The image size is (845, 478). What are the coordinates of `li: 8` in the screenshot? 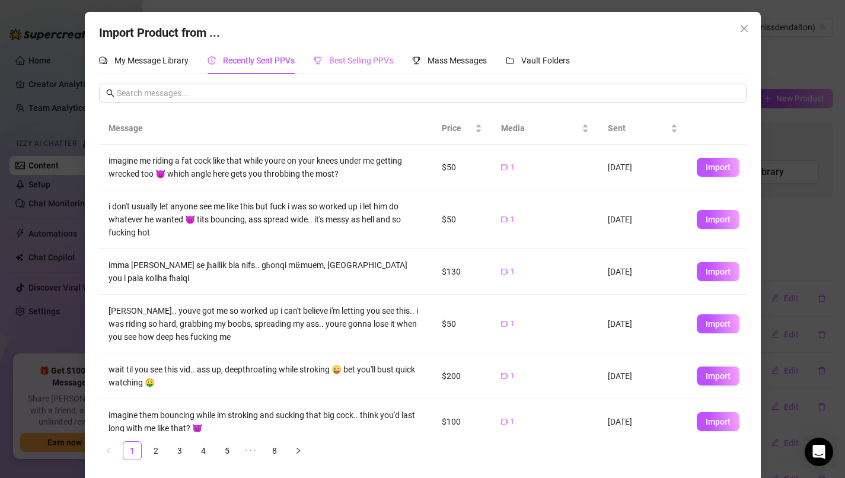 It's located at (275, 451).